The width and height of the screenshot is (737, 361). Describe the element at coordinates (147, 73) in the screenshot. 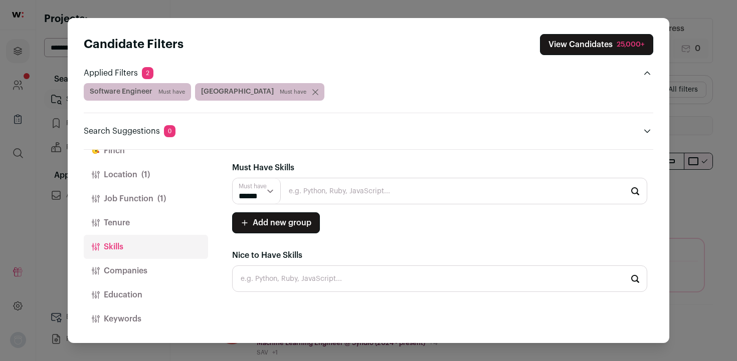

I see `span: 2` at that location.